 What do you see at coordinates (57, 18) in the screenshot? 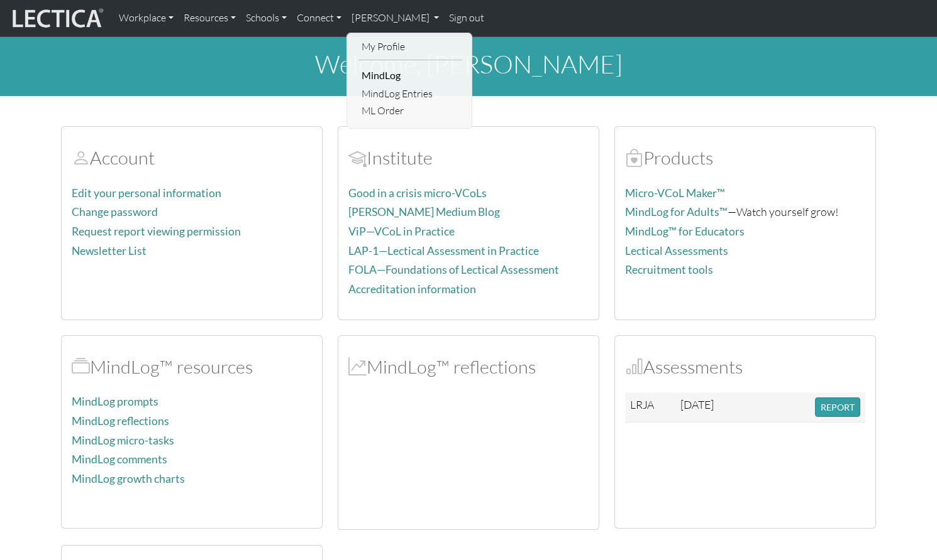
I see `img: lecticalive` at bounding box center [57, 18].